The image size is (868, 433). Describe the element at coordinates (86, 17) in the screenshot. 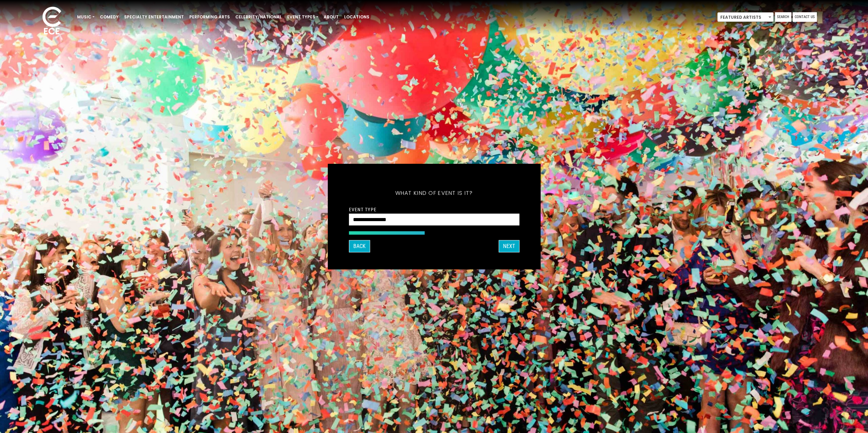

I see `a: Music` at that location.